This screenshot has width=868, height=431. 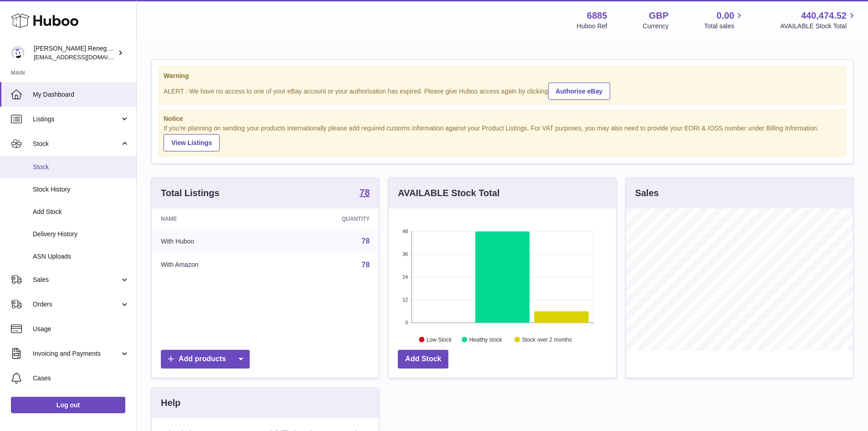 What do you see at coordinates (658, 15) in the screenshot?
I see `strong: GBP` at bounding box center [658, 15].